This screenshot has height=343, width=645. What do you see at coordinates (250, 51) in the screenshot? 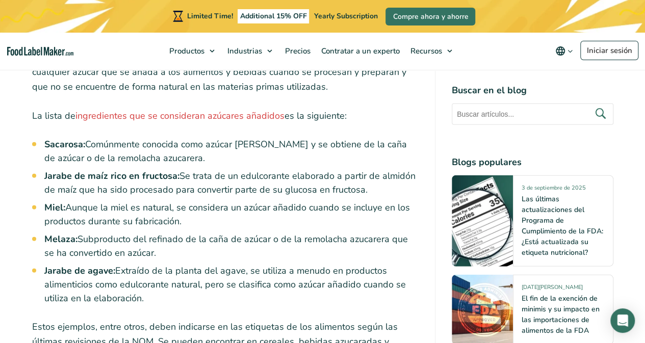
I see `a: Industrias` at bounding box center [250, 51].